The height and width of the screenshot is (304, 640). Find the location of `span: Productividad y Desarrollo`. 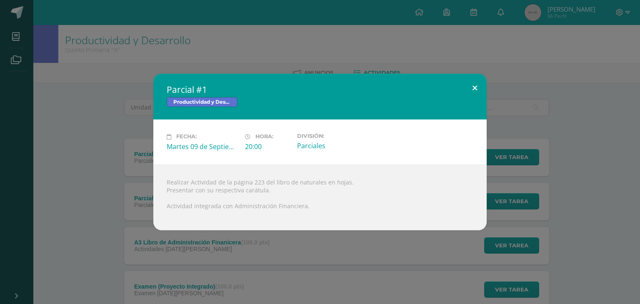

span: Productividad y Desarrollo is located at coordinates (202, 102).